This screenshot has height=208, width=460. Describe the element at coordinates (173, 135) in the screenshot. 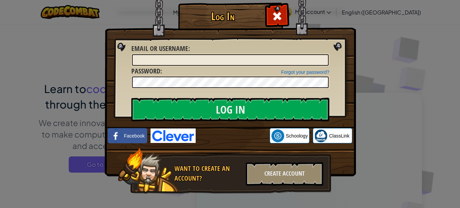

I see `img: clever-logo-blue.png` at that location.